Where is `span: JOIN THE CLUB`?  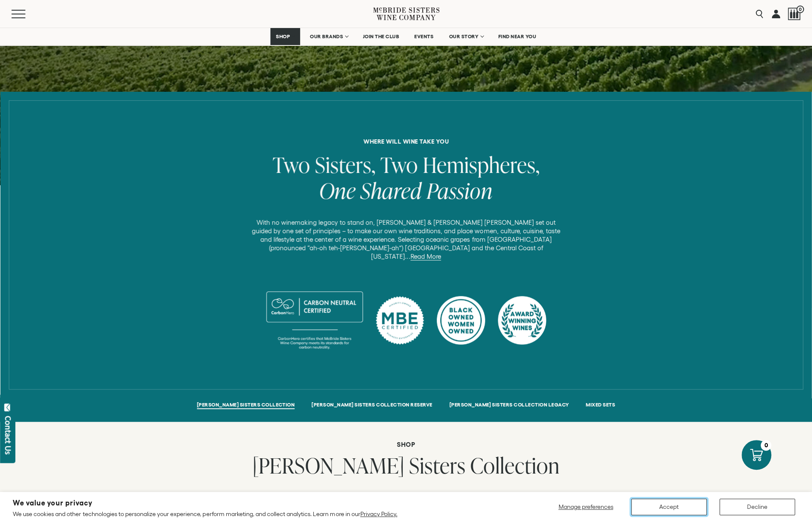 span: JOIN THE CLUB is located at coordinates (381, 37).